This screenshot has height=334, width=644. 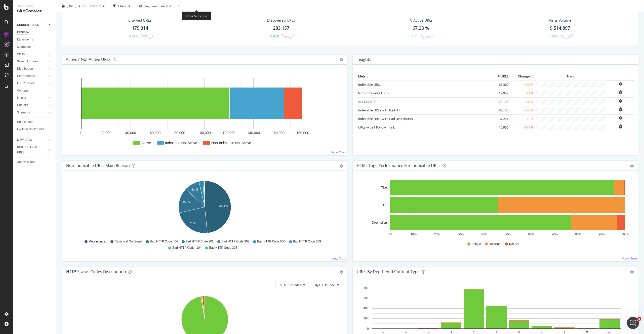 What do you see at coordinates (155, 133) in the screenshot?
I see `text: 60,000` at bounding box center [155, 133].